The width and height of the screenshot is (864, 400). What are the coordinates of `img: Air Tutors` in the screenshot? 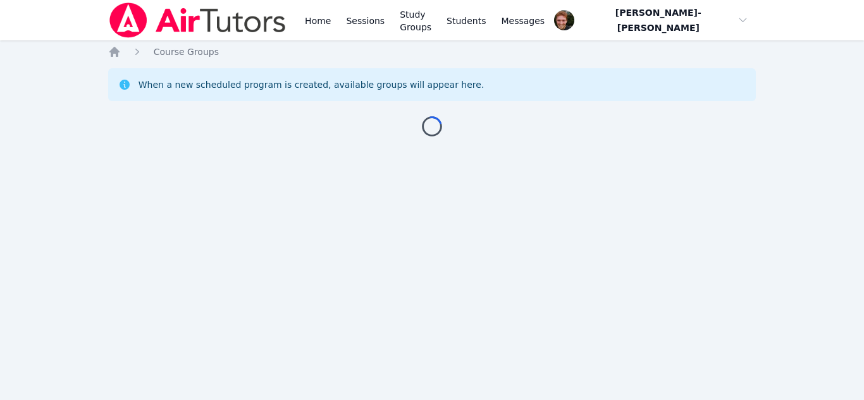 It's located at (197, 20).